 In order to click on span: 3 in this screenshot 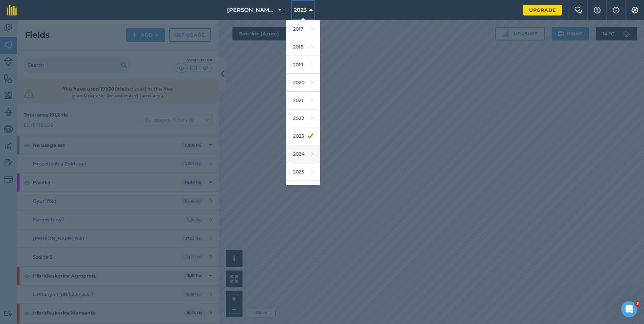, I will do `click(638, 304)`.